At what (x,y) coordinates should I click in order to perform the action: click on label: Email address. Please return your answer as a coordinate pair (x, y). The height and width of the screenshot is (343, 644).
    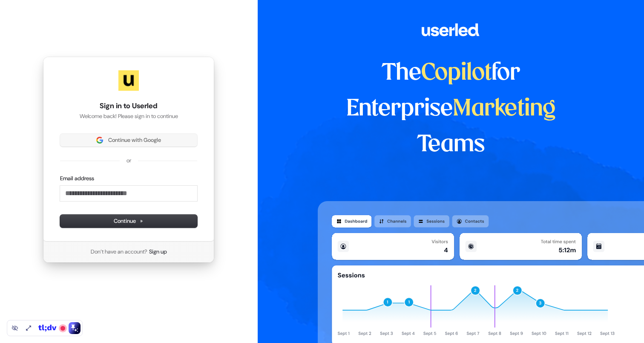
    Looking at the image, I should click on (77, 178).